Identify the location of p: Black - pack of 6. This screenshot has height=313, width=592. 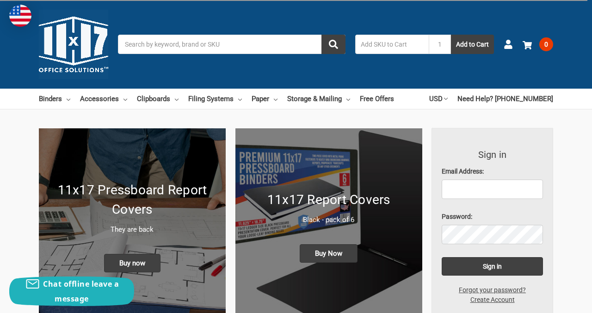
(329, 220).